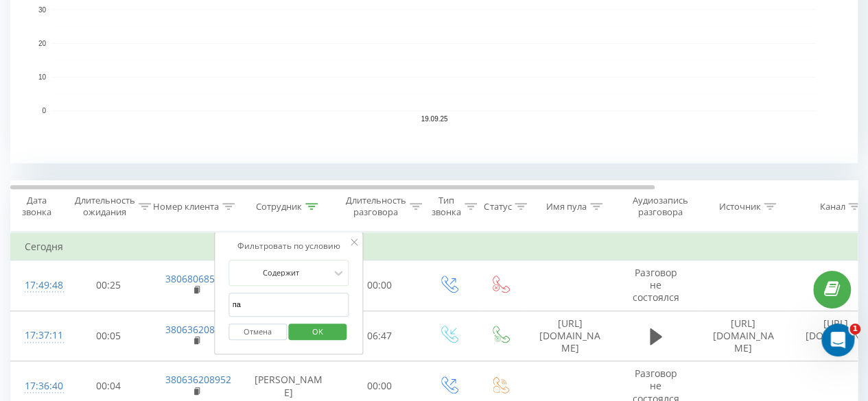 The image size is (868, 401). I want to click on div: 17:49:48, so click(38, 285).